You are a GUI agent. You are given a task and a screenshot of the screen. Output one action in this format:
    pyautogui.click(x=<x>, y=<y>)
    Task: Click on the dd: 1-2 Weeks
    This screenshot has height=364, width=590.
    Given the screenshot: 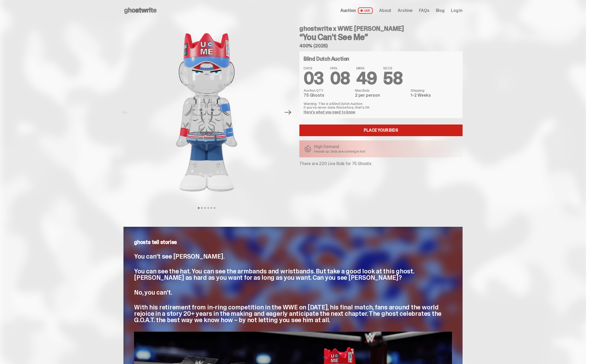 What is the action you would take?
    pyautogui.click(x=434, y=96)
    